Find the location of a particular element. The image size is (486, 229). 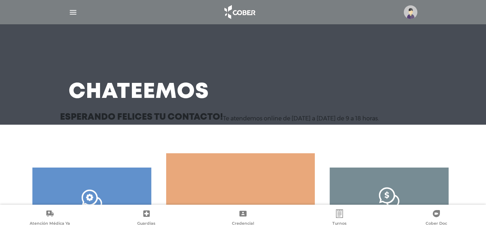

a: Credencial is located at coordinates (243, 218).